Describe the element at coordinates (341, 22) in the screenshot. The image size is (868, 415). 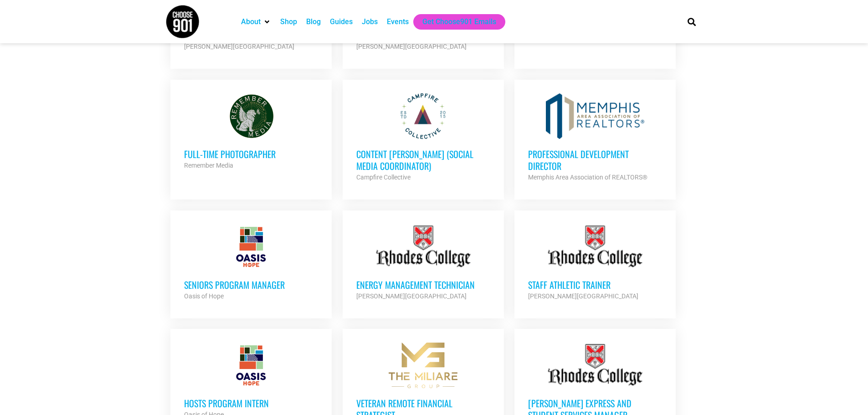
I see `a: Guides` at that location.